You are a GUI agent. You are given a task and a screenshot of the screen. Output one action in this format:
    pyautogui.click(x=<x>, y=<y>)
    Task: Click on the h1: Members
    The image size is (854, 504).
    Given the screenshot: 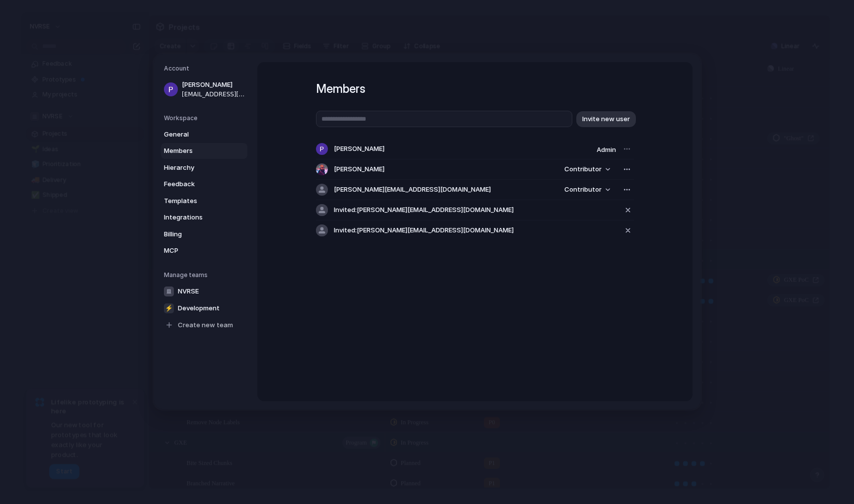 What is the action you would take?
    pyautogui.click(x=475, y=89)
    